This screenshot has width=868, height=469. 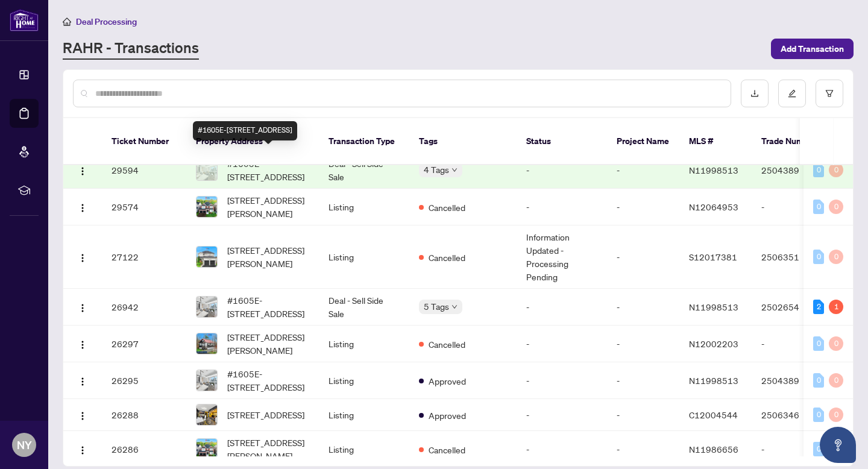 I want to click on span: N12002203, so click(x=713, y=344).